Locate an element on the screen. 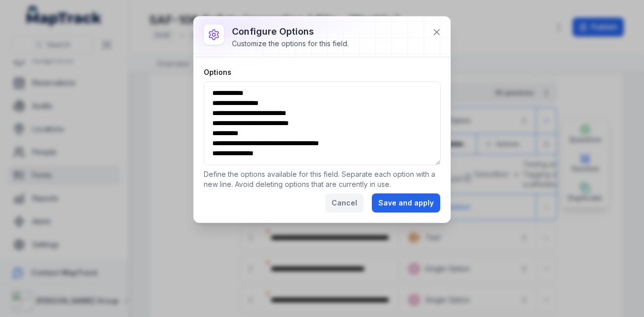 The width and height of the screenshot is (644, 317). p: Define the options available for this field. Separate each option with a new line. Avoid deleting... is located at coordinates (322, 179).